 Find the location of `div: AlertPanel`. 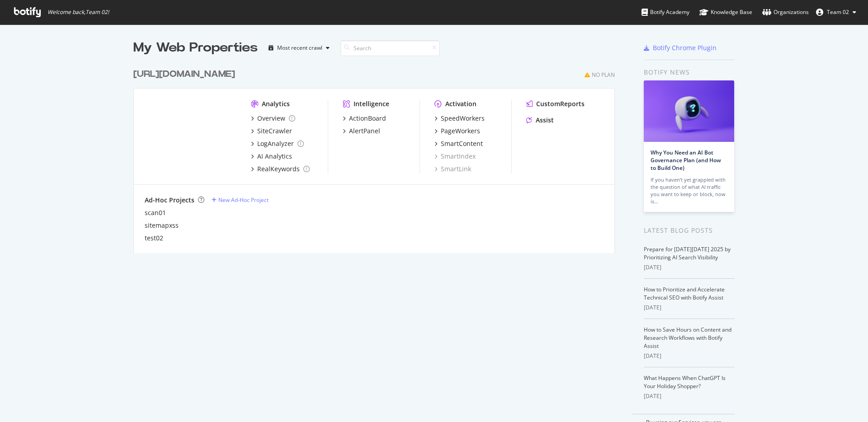

div: AlertPanel is located at coordinates (364, 131).